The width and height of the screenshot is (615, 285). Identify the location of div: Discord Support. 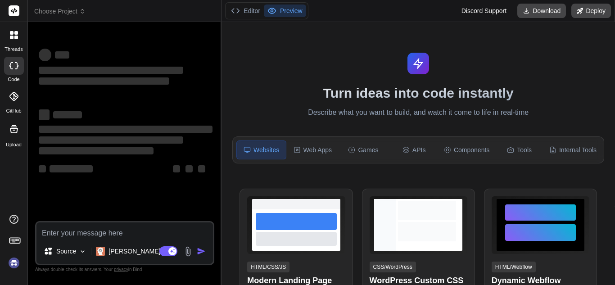
(484, 11).